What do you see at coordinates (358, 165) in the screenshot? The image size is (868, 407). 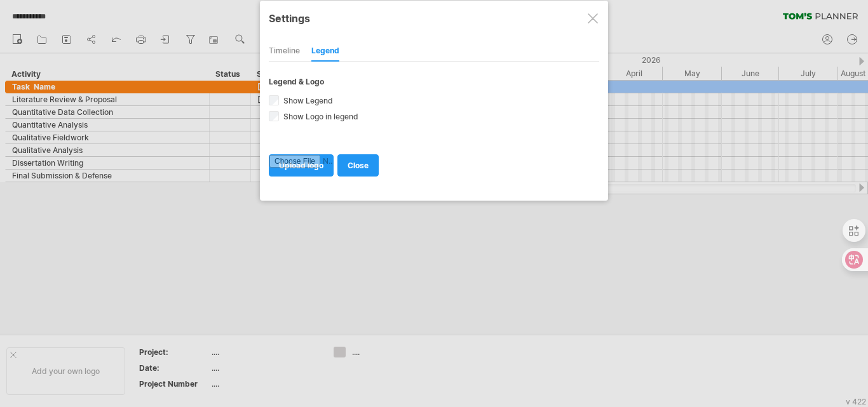 I see `span: close` at bounding box center [358, 165].